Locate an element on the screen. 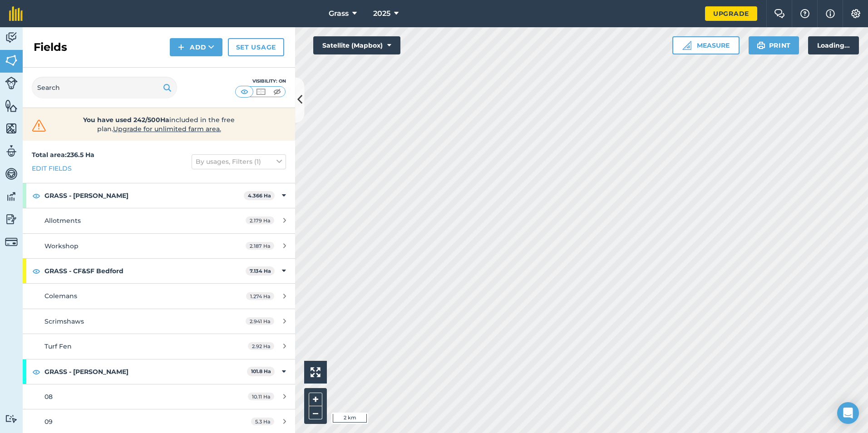 The width and height of the screenshot is (868, 433). button: Print is located at coordinates (774, 45).